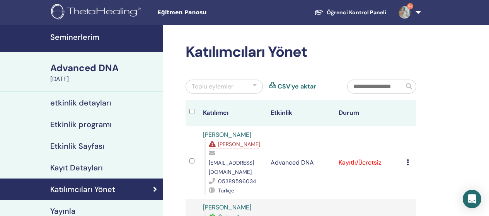  I want to click on h4: Etkinlik Sayfası, so click(77, 146).